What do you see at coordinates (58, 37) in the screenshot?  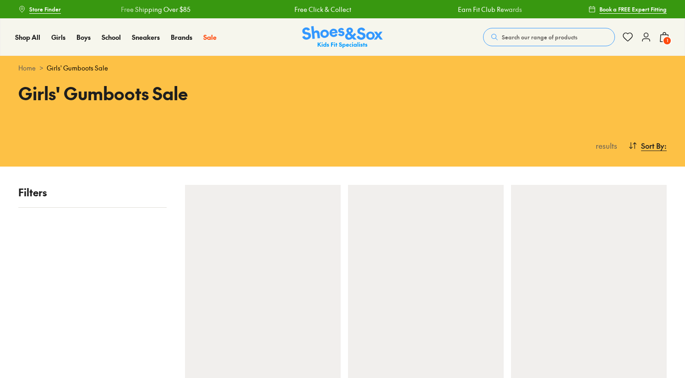 I see `span: Girls` at bounding box center [58, 37].